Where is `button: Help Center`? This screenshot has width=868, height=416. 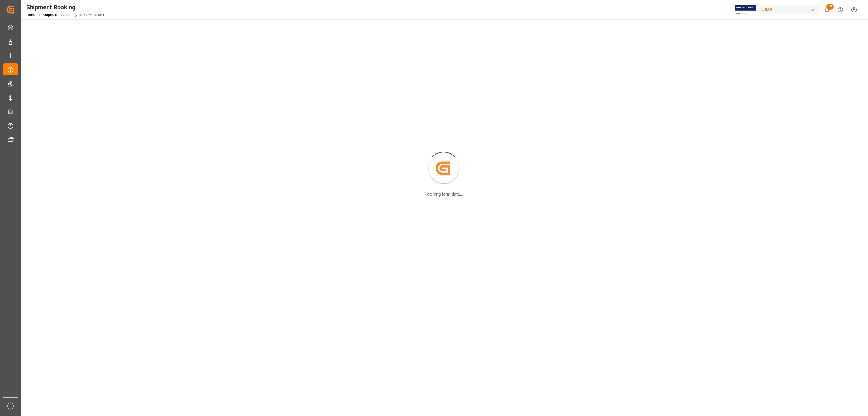 button: Help Center is located at coordinates (841, 10).